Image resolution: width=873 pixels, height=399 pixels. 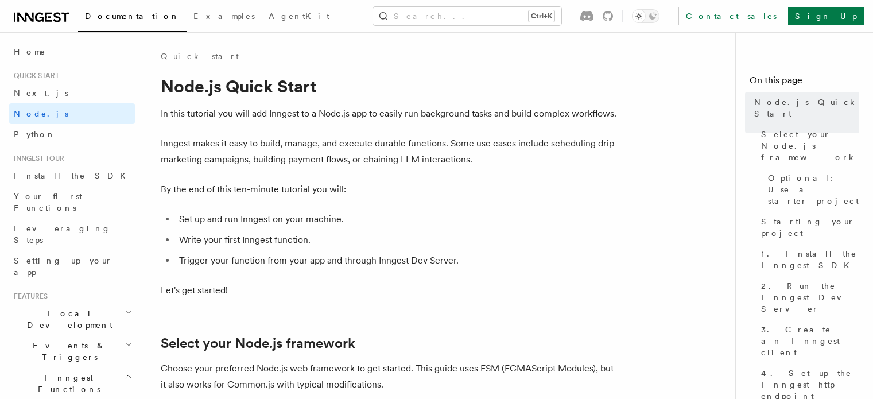 I want to click on p: Choose your preferred Node.js web framework to get started. This guide uses ESM (ECMAScript Modul..., so click(x=390, y=376).